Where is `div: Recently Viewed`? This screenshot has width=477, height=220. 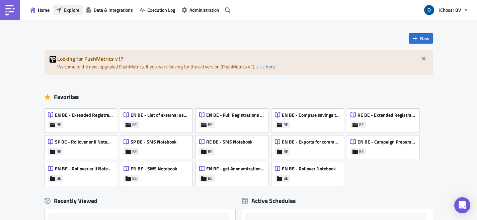 div: Recently Viewed is located at coordinates (140, 201).